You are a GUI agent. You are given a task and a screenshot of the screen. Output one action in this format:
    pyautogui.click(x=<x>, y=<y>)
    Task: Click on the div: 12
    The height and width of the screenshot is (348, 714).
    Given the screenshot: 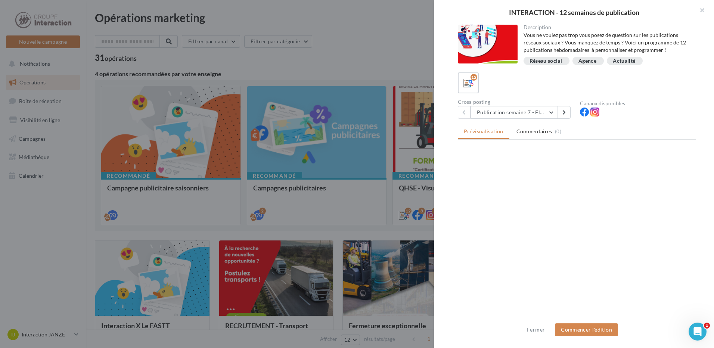 What is the action you would take?
    pyautogui.click(x=474, y=77)
    